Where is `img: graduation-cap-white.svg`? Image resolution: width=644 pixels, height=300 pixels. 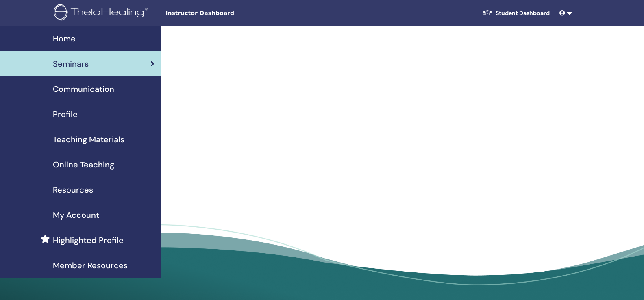
img: graduation-cap-white.svg is located at coordinates (487, 13).